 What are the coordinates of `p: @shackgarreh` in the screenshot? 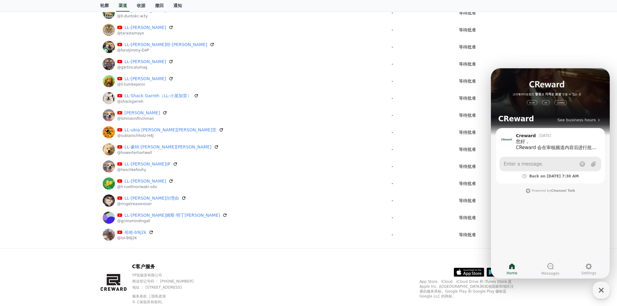 It's located at (158, 102).